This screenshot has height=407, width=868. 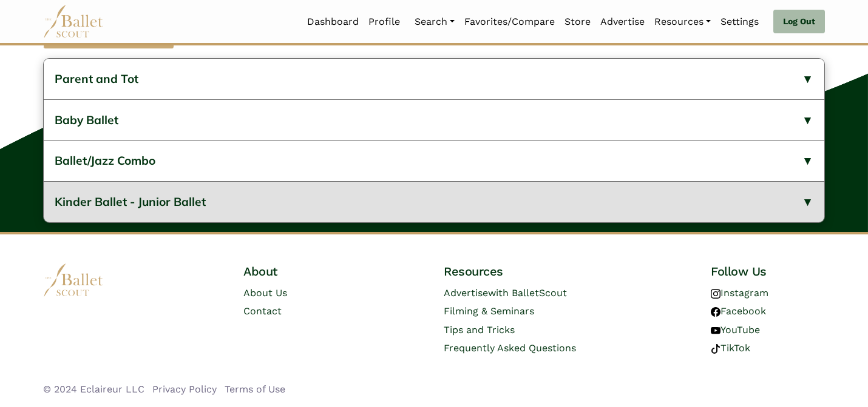 I want to click on a: Search, so click(x=435, y=22).